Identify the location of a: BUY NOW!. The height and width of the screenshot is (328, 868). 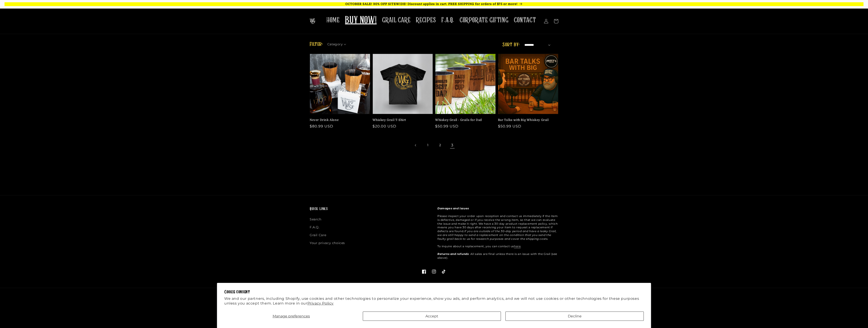
(361, 21).